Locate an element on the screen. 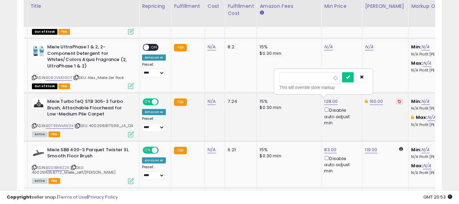  b: Miele UltraPhase 1 & 2, 2-Component Detergent for Whites/Colors Aqua Fragrance (2, UltraPhase 1 & 2) is located at coordinates (88, 57).